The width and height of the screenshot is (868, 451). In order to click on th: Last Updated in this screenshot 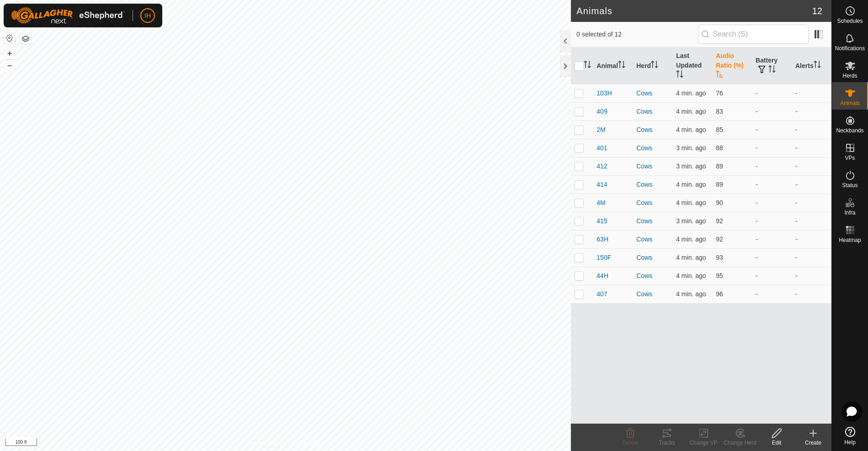, I will do `click(692, 66)`.